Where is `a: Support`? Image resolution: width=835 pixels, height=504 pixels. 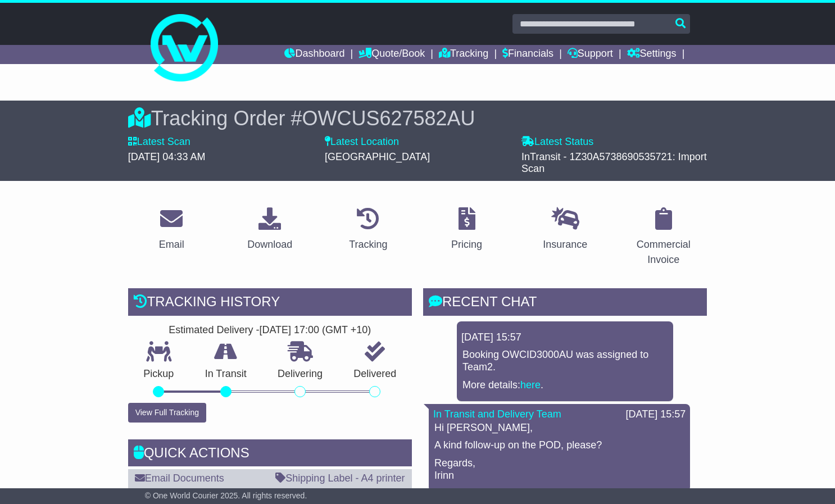 a: Support is located at coordinates (590, 54).